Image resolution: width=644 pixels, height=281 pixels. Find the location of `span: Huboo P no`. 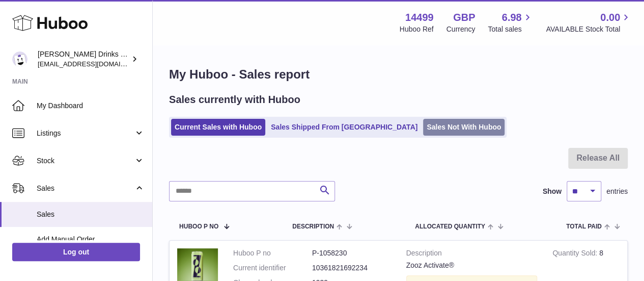

span: Huboo P no is located at coordinates (198, 227).